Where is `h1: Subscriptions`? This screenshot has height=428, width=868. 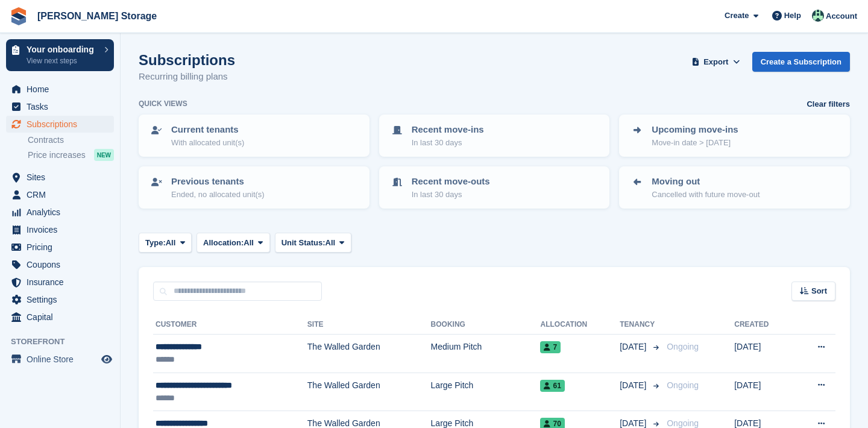
h1: Subscriptions is located at coordinates (187, 59).